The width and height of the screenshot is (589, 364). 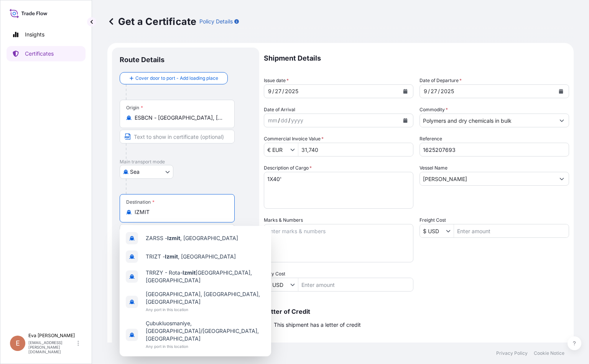 What do you see at coordinates (433, 231) in the screenshot?
I see `input: Freight Cost` at bounding box center [433, 231].